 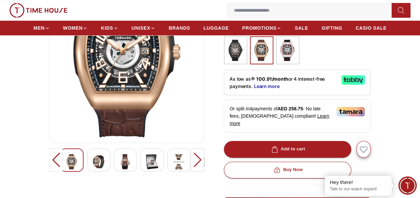 What do you see at coordinates (75, 28) in the screenshot?
I see `a: WOMEN` at bounding box center [75, 28].